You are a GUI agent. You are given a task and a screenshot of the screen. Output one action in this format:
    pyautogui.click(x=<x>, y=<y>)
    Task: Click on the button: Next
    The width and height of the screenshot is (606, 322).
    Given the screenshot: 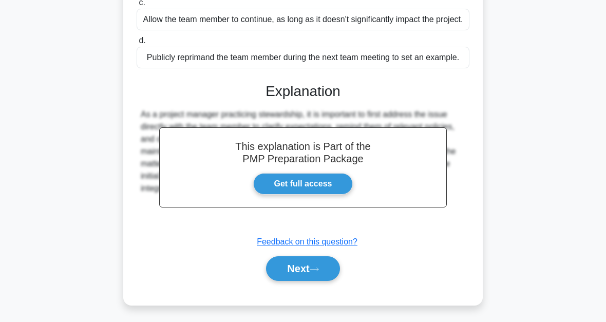 What is the action you would take?
    pyautogui.click(x=303, y=269)
    